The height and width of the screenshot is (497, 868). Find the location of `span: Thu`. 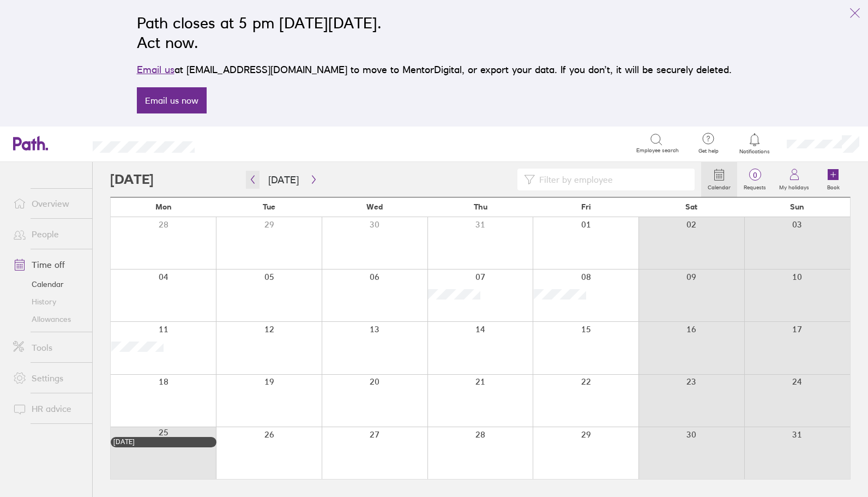

span: Thu is located at coordinates (480, 207).